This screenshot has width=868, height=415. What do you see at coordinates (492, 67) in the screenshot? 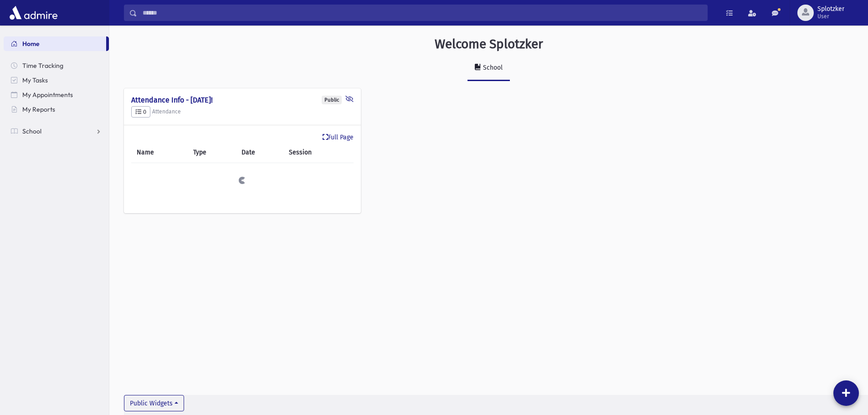
I see `div: School` at bounding box center [492, 67].